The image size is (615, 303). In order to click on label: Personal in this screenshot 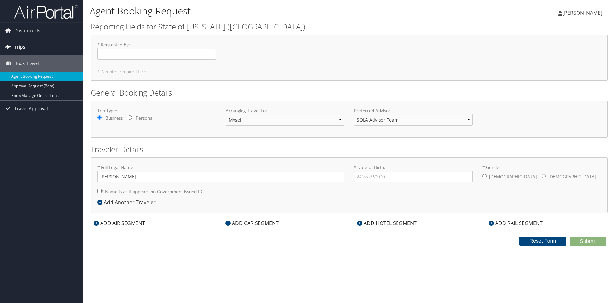, I will do `click(145, 118)`.